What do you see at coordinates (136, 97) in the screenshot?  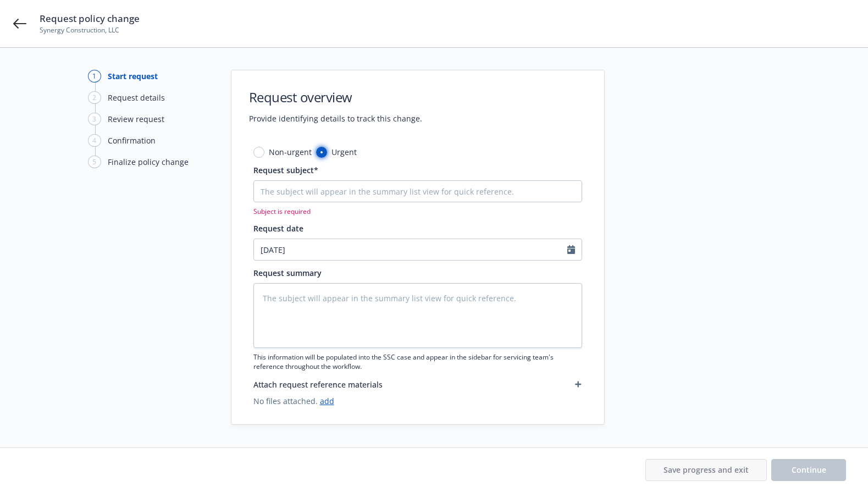 I see `div: Request details` at bounding box center [136, 97].